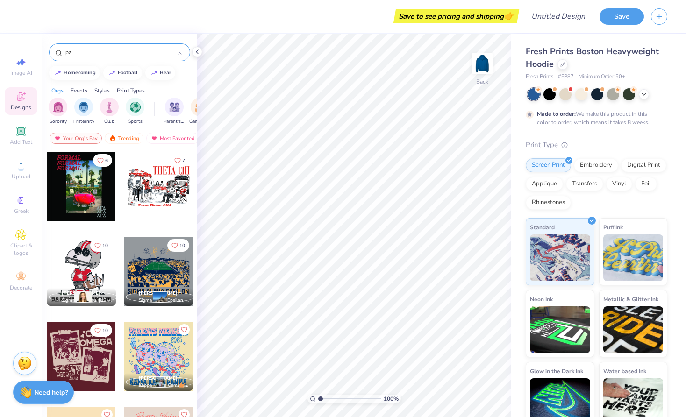 The height and width of the screenshot is (417, 686). What do you see at coordinates (541, 299) in the screenshot?
I see `span: Neon Ink` at bounding box center [541, 299].